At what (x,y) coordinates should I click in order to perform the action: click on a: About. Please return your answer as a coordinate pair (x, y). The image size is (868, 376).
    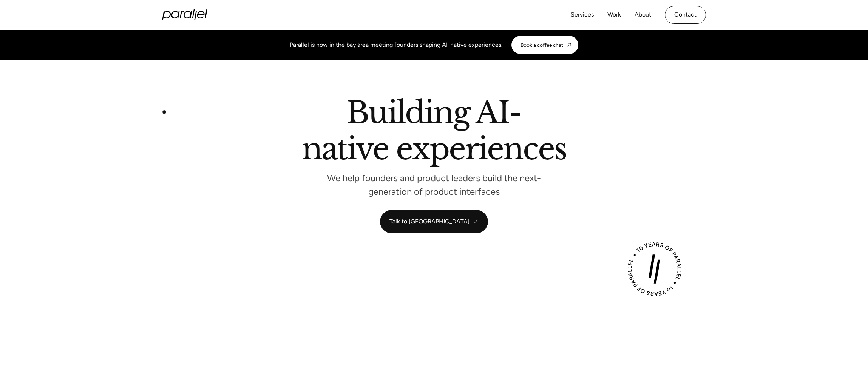
    Looking at the image, I should click on (643, 15).